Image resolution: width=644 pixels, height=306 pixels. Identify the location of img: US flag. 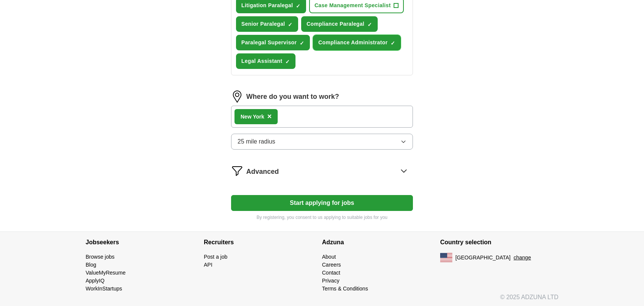
(446, 258).